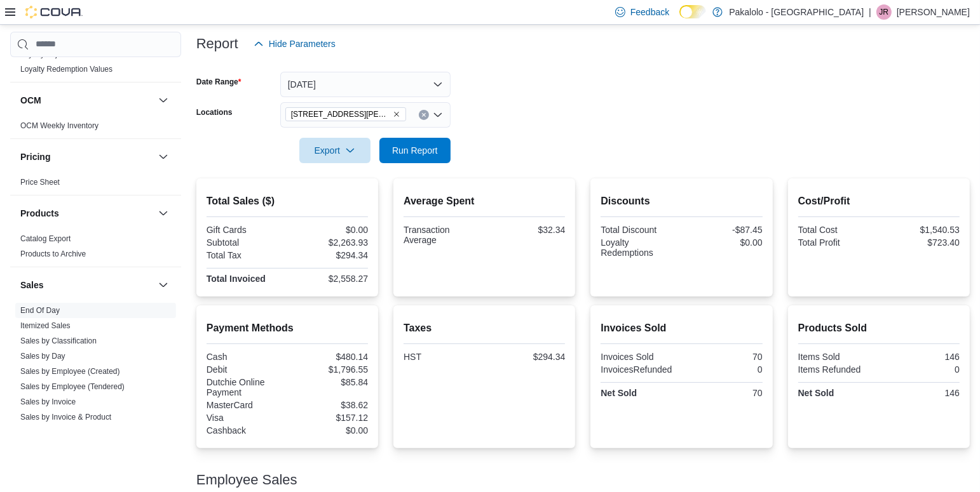 This screenshot has height=492, width=980. Describe the element at coordinates (218, 82) in the screenshot. I see `label: Date Range` at that location.